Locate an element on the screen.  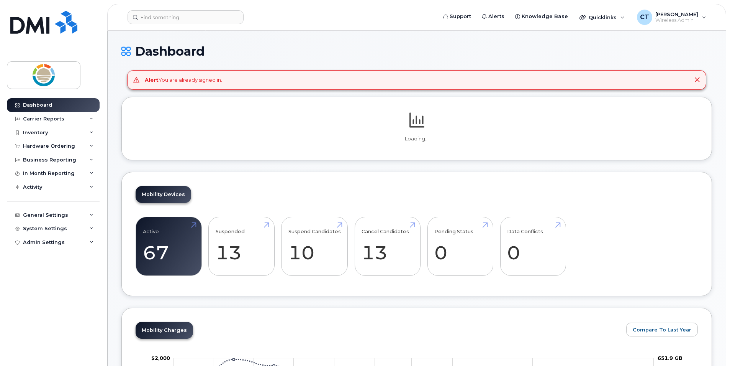
button: Compare To Last Year is located at coordinates (662, 329).